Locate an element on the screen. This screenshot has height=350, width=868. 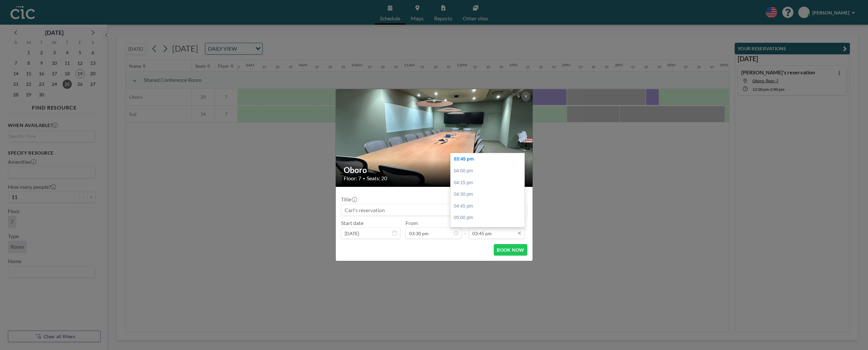
label: Start date is located at coordinates (352, 223).